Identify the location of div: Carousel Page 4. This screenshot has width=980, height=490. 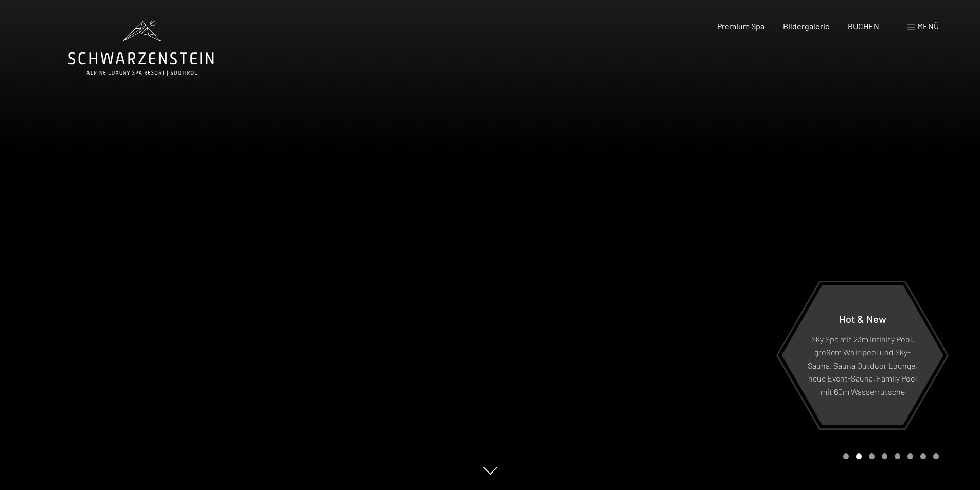
(884, 456).